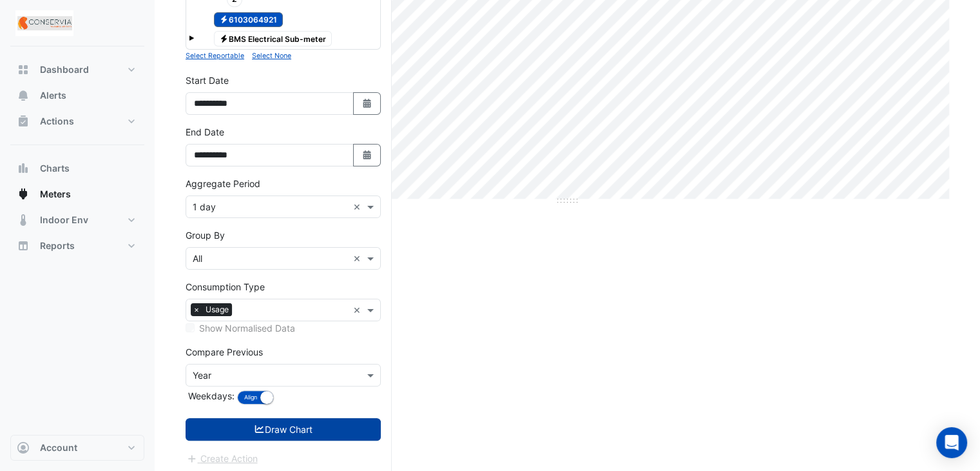 The height and width of the screenshot is (471, 980). I want to click on label: Start Date, so click(207, 80).